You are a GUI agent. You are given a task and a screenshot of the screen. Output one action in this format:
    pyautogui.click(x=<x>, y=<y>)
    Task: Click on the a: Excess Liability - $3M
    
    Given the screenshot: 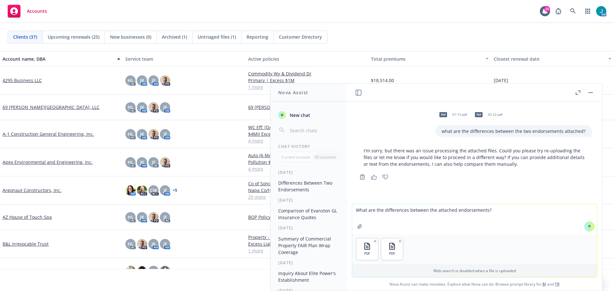 What is the action you would take?
    pyautogui.click(x=307, y=244)
    